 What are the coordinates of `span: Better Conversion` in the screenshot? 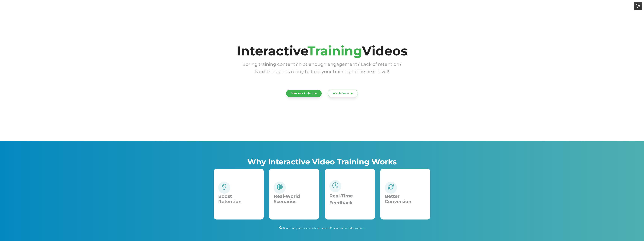 It's located at (398, 199).